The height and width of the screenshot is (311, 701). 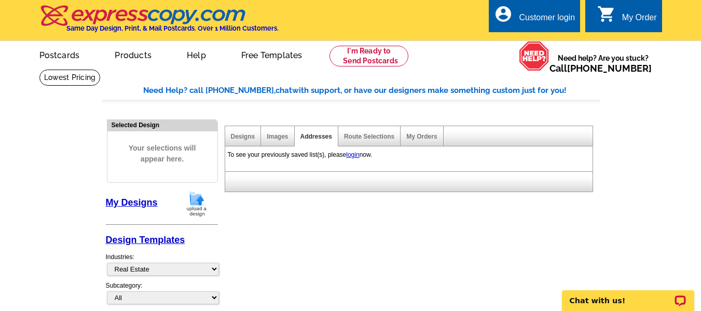 What do you see at coordinates (284, 90) in the screenshot?
I see `span: chat` at bounding box center [284, 90].